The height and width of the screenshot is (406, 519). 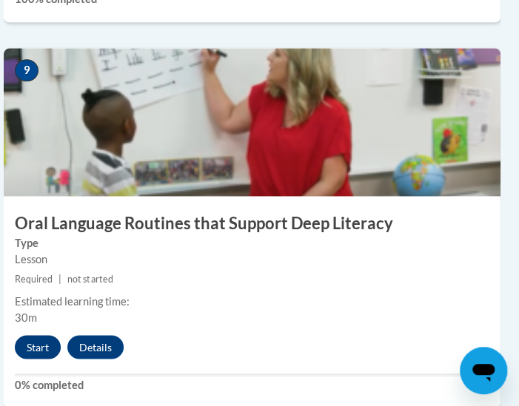 What do you see at coordinates (252, 223) in the screenshot?
I see `h3: Oral Language Routines that Support Deep Literacy` at bounding box center [252, 223].